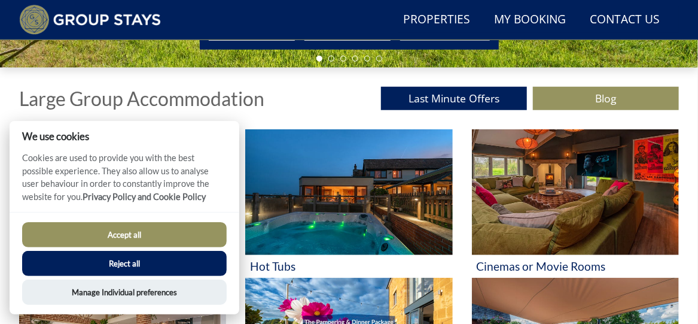 The height and width of the screenshot is (324, 698). What do you see at coordinates (124, 292) in the screenshot?
I see `button: Manage Individual preferences` at bounding box center [124, 292].